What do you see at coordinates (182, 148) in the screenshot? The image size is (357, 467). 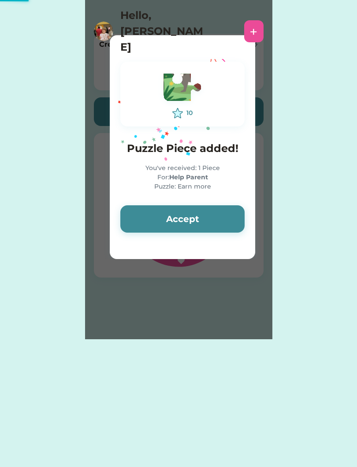 I see `h4: Puzzle Piece added!` at bounding box center [182, 148].